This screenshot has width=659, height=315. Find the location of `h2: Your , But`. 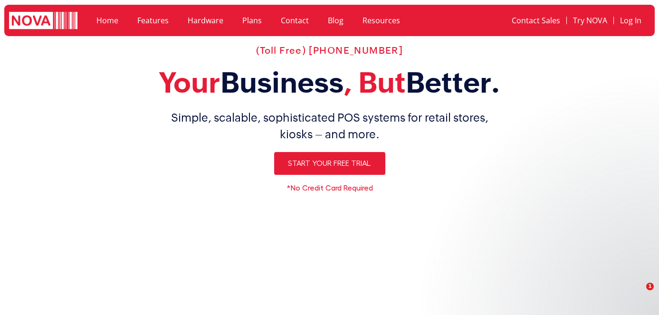

h2: Your , But is located at coordinates (330, 83).